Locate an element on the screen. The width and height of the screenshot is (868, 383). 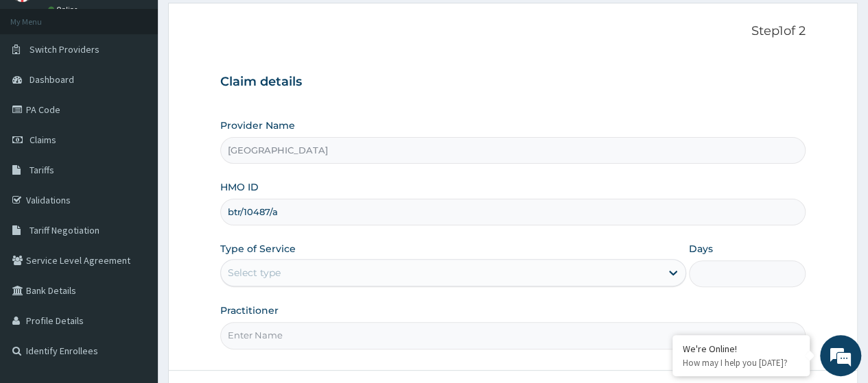
span: Switch Providers is located at coordinates (65, 49).